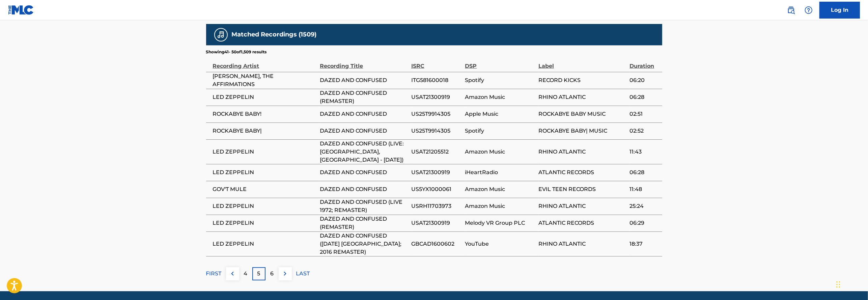 This screenshot has height=300, width=868. I want to click on span: 06:29, so click(644, 223).